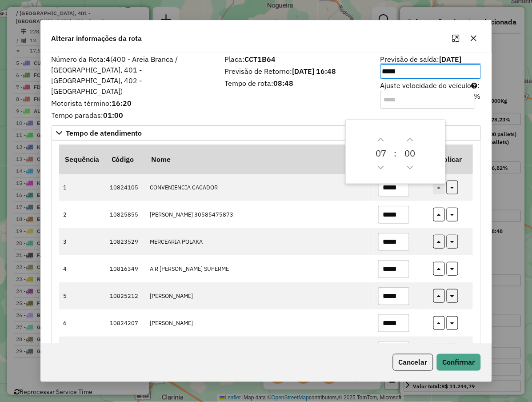  Describe the element at coordinates (410, 154) in the screenshot. I see `span: 0 0` at that location.